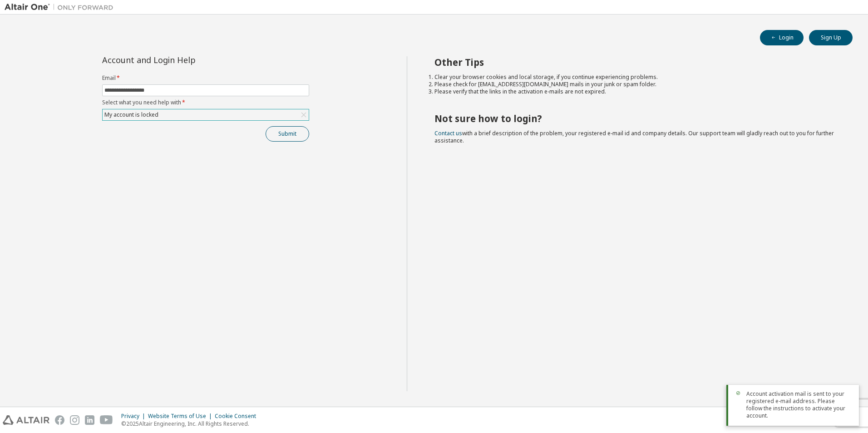 This screenshot has width=868, height=433. Describe the element at coordinates (238, 416) in the screenshot. I see `div: Cookie Consent` at that location.